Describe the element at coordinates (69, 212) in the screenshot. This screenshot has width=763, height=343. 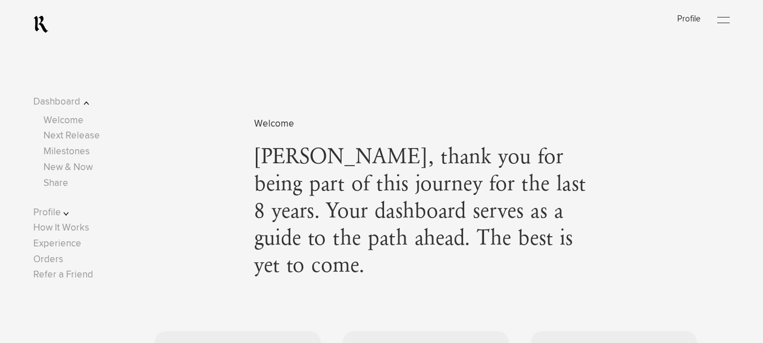
I see `button: Profile` at that location.